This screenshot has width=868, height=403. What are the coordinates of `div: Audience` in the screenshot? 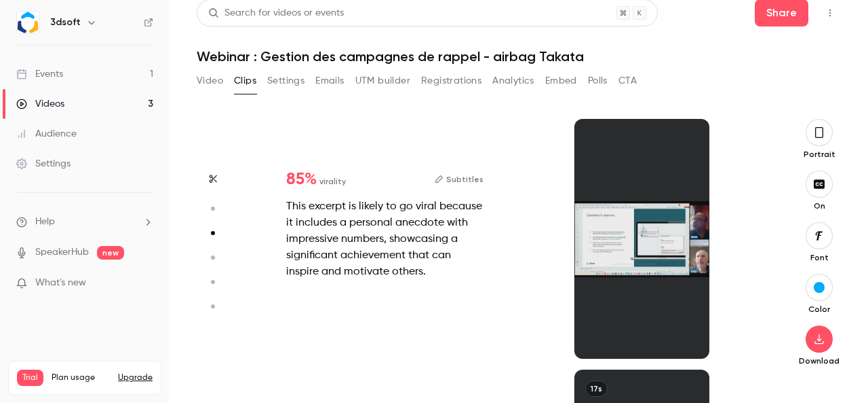 It's located at (46, 134).